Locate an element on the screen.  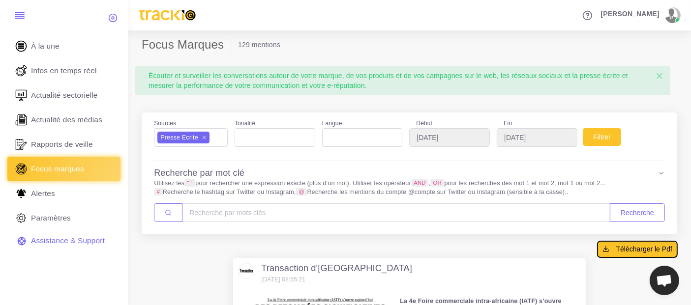
a: Paramètres is located at coordinates (64, 218).